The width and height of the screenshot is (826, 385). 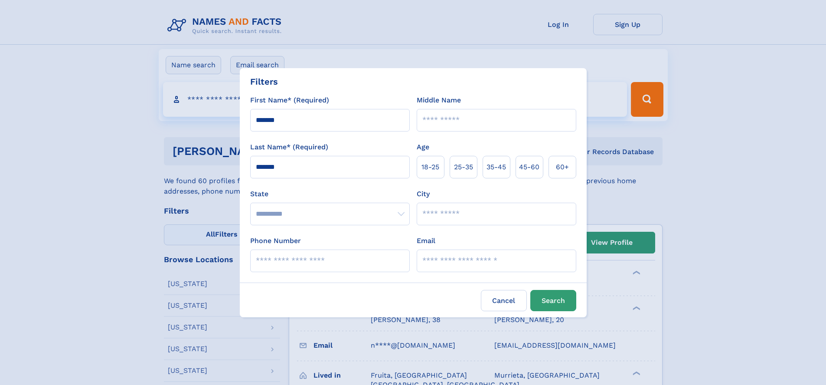 What do you see at coordinates (553, 300) in the screenshot?
I see `button: Search` at bounding box center [553, 300].